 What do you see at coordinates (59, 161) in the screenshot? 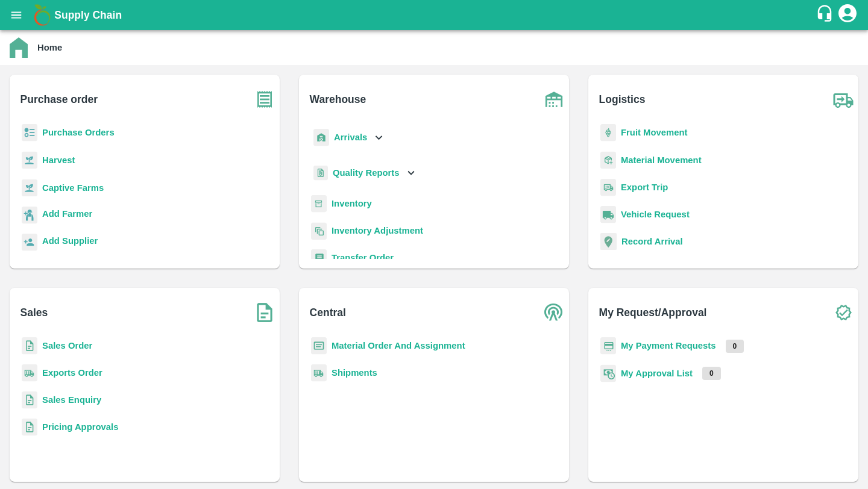
I see `a: Harvest` at bounding box center [59, 161].